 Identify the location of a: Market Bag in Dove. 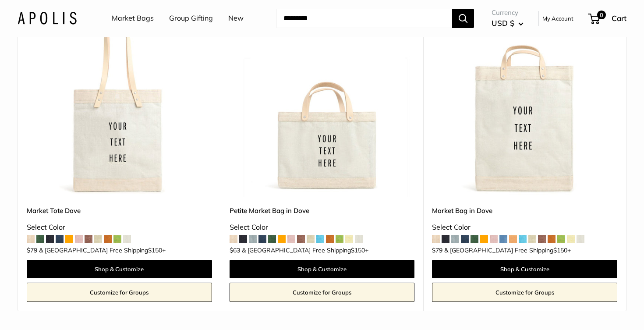
(524, 210).